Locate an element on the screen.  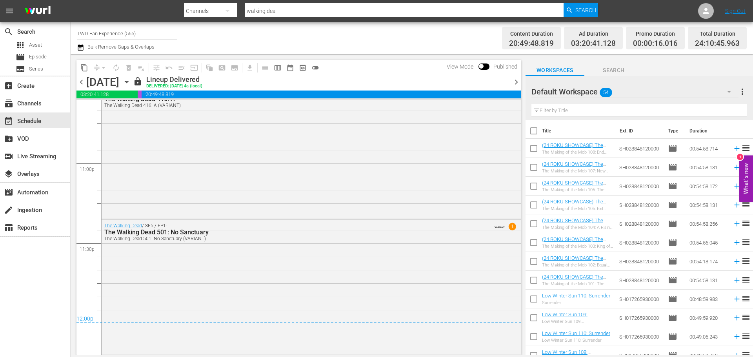
span: Revert to Primary Episode is located at coordinates (169, 68).